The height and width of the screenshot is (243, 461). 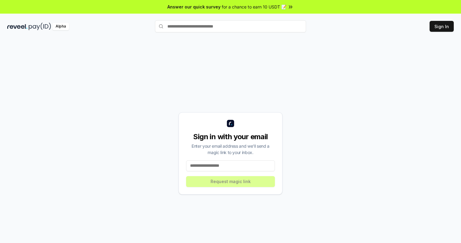 I want to click on button: Sign In, so click(x=442, y=26).